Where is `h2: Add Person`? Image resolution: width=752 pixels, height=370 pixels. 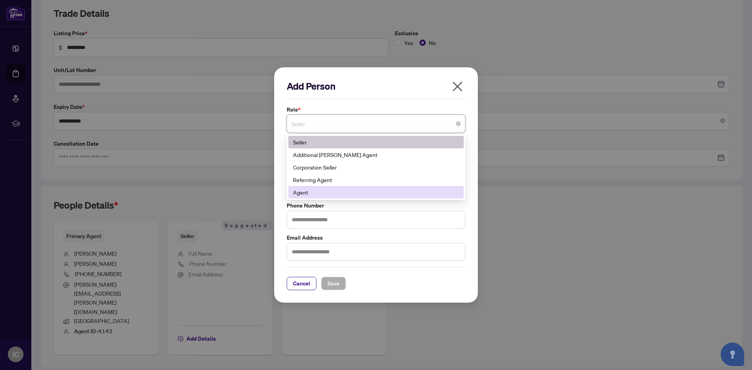 h2: Add Person is located at coordinates (376, 86).